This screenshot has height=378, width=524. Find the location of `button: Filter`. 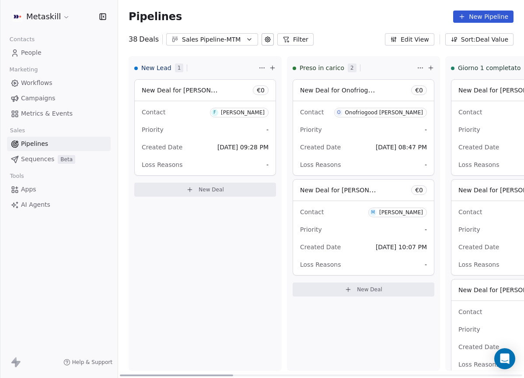

button: Filter is located at coordinates (295, 39).